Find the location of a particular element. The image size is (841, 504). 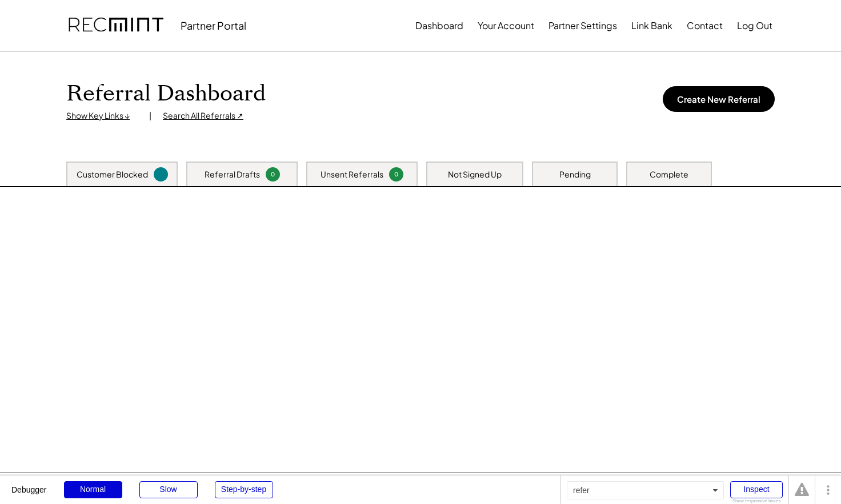

button: Your Account is located at coordinates (506, 26).